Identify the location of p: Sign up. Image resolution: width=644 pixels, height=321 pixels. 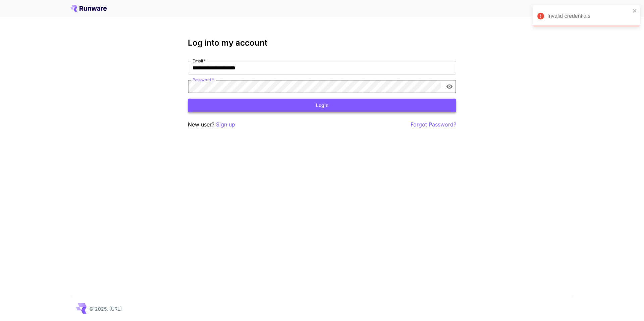
(225, 125).